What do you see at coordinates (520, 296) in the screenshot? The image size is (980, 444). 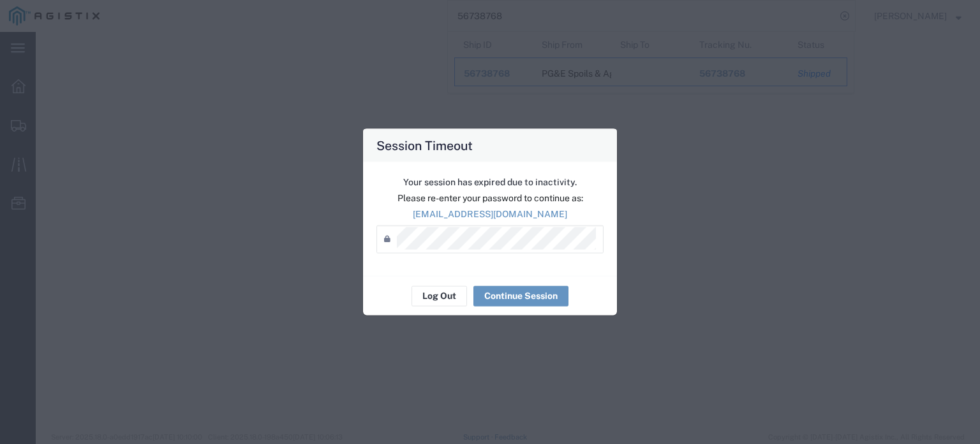 I see `button: Continue Session` at bounding box center [520, 296].